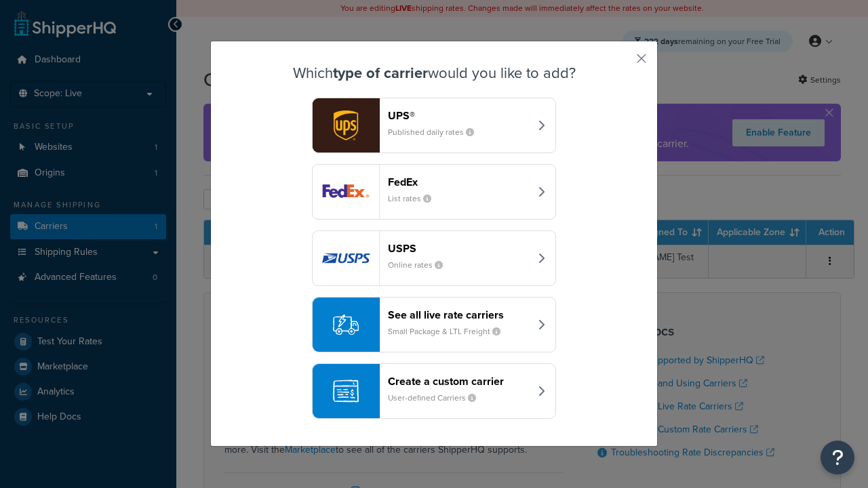  I want to click on button: See all live rate carriersSmall Package & LTL Freight, so click(434, 325).